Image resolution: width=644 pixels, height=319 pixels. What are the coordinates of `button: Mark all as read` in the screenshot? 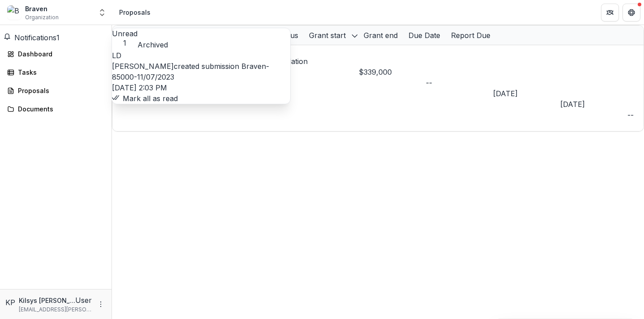 It's located at (144, 98).